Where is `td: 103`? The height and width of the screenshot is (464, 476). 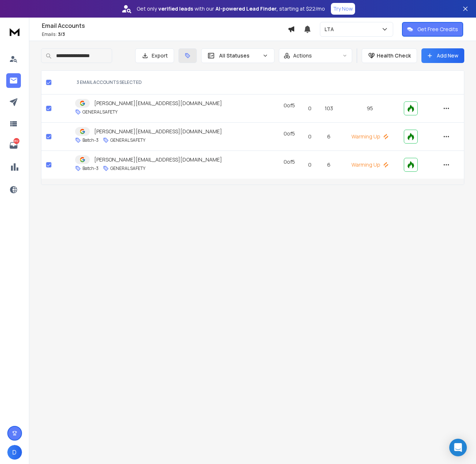 td: 103 is located at coordinates (329, 108).